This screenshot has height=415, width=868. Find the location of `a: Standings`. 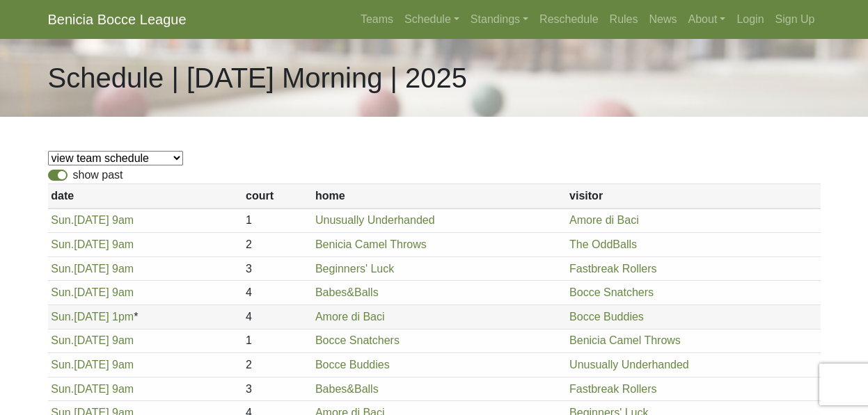

a: Standings is located at coordinates (499, 19).